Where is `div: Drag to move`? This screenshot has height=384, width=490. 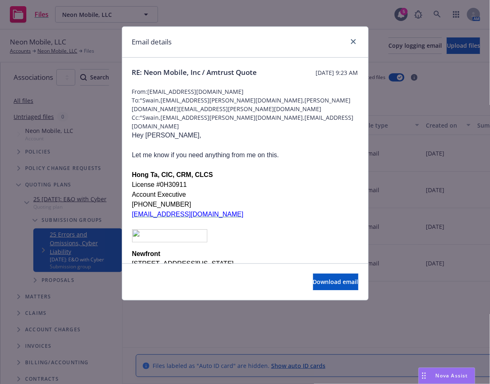 div: Drag to move is located at coordinates (424, 375).